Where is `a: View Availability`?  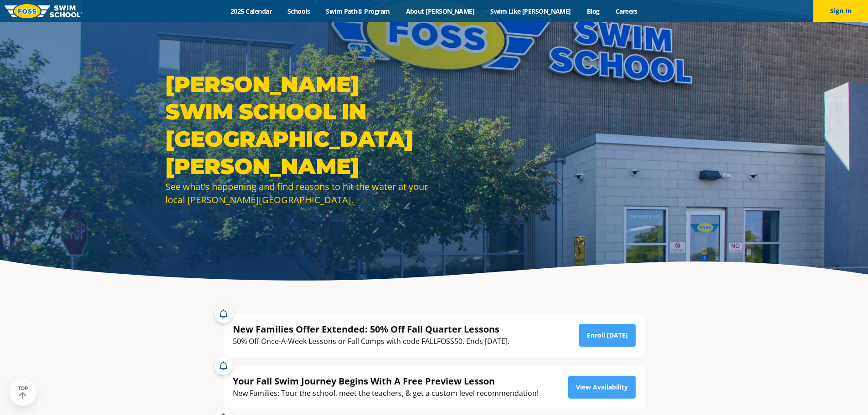
a: View Availability is located at coordinates (602, 387).